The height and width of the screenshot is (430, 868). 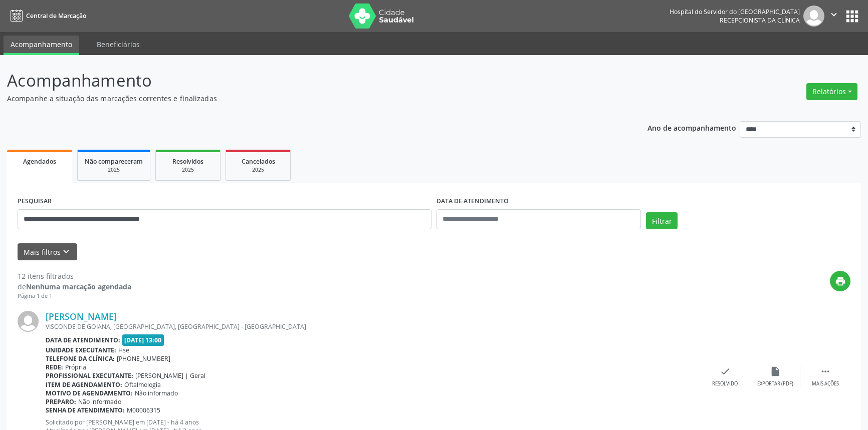 I want to click on p: Ano de acompanhamento, so click(x=692, y=127).